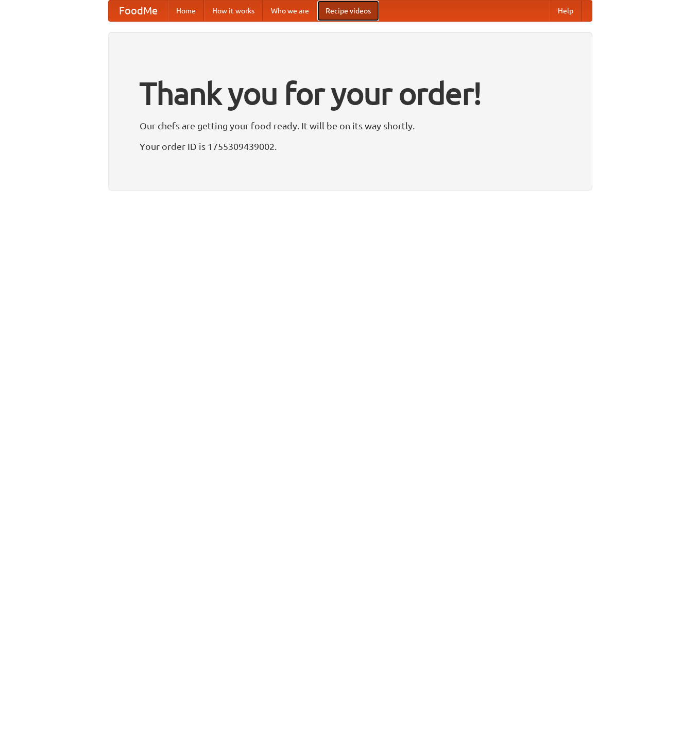 The width and height of the screenshot is (700, 729). What do you see at coordinates (233, 11) in the screenshot?
I see `a: How it works` at bounding box center [233, 11].